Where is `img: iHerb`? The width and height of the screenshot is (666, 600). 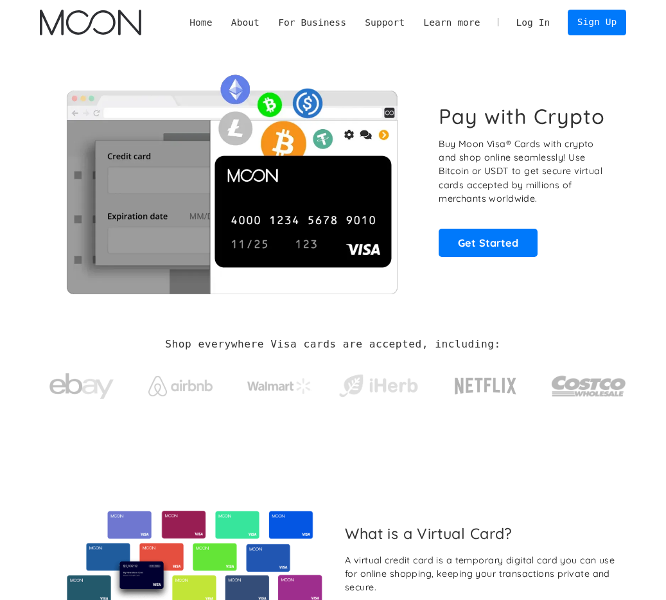
img: iHerb is located at coordinates (378, 385).